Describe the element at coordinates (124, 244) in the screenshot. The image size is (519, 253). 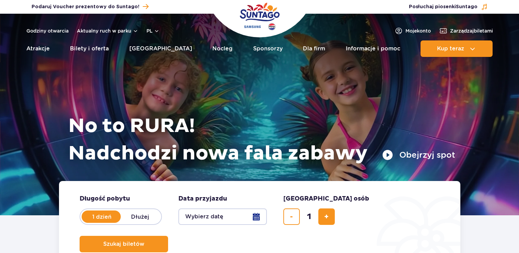
I see `span: Szukaj biletów` at that location.